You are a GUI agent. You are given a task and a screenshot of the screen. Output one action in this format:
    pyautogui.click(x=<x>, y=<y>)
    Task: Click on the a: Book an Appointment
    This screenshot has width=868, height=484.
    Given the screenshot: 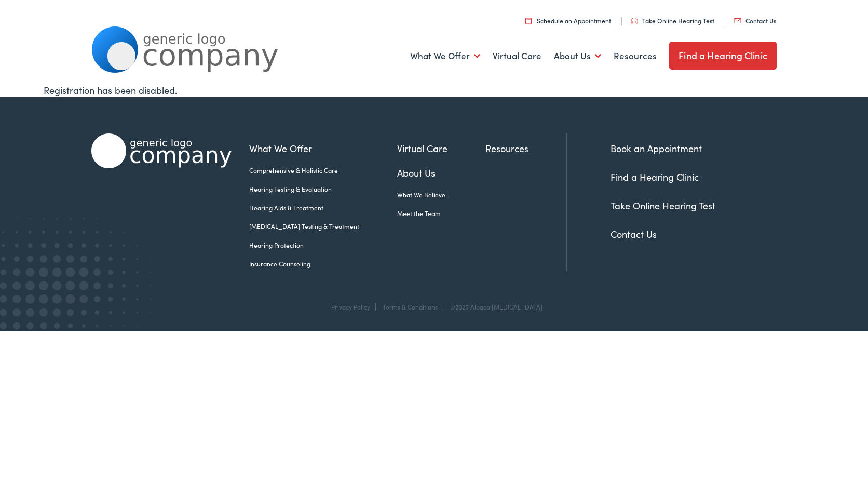 What is the action you would take?
    pyautogui.click(x=656, y=148)
    